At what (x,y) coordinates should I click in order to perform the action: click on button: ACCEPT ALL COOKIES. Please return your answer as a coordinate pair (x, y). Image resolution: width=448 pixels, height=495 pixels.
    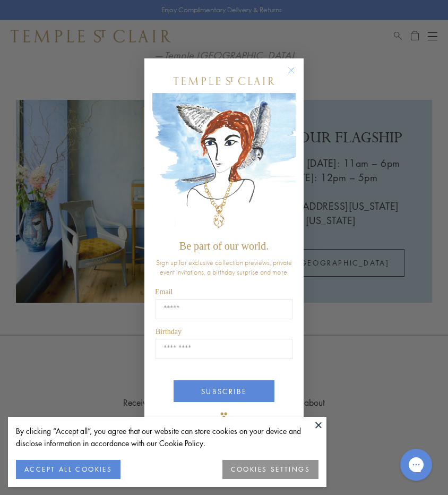
    Looking at the image, I should click on (68, 469).